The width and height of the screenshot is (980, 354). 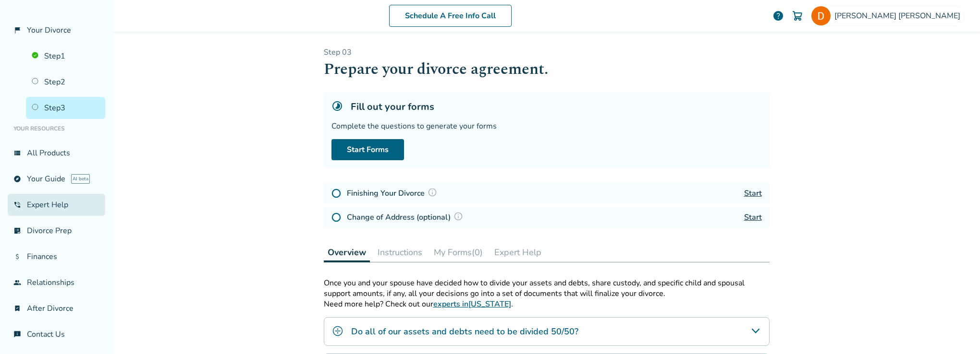 I want to click on li: Your Resources, so click(x=56, y=129).